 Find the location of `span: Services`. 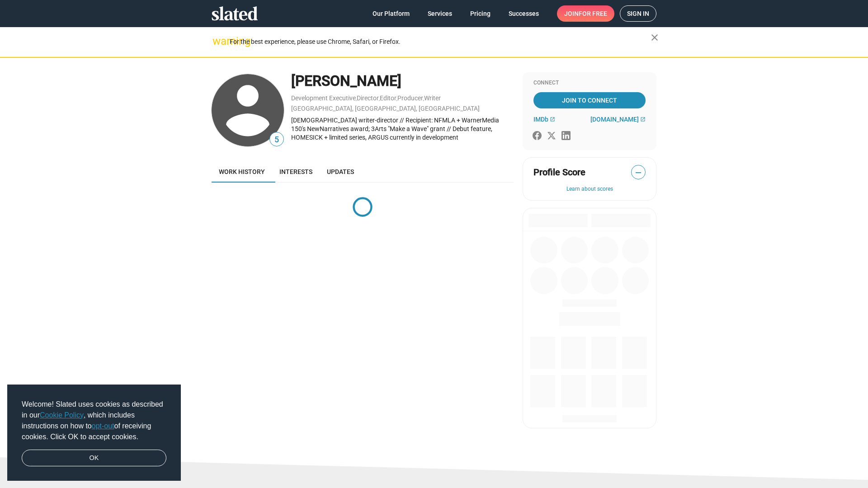

span: Services is located at coordinates (439, 14).